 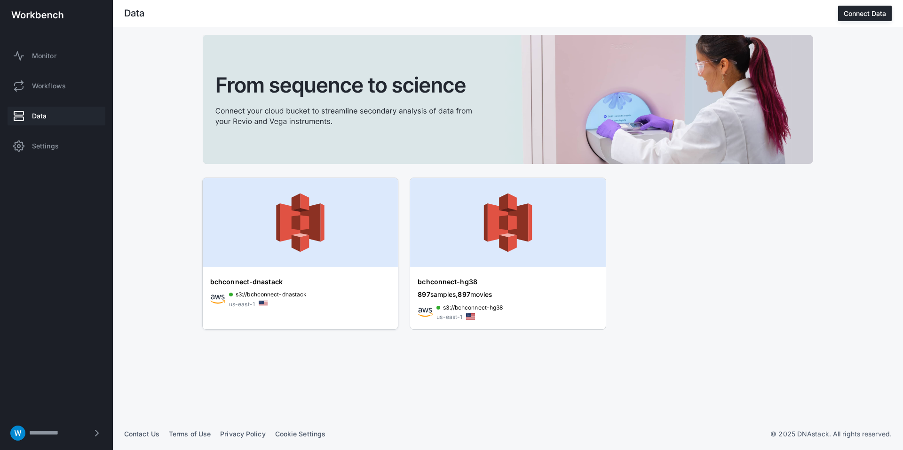 I want to click on span: Monitor, so click(x=44, y=56).